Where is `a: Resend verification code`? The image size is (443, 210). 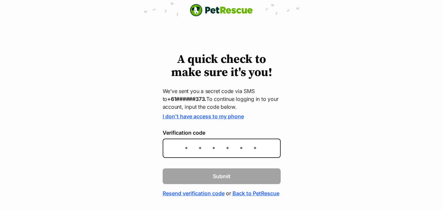
a: Resend verification code is located at coordinates (193, 193).